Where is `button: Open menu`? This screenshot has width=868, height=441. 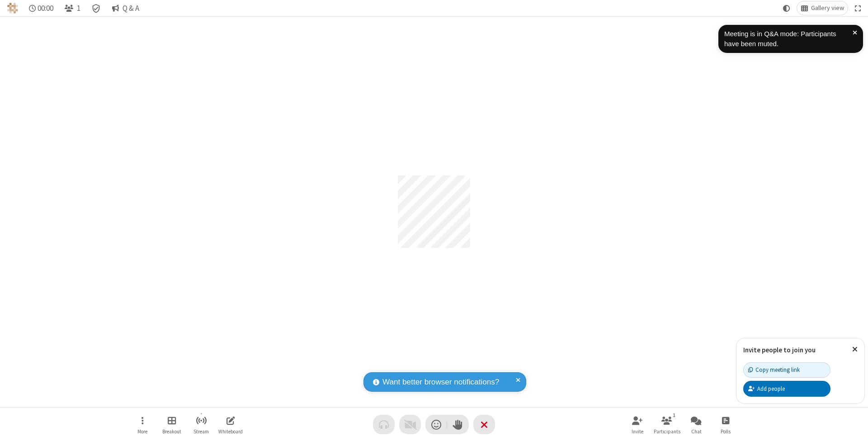 button: Open menu is located at coordinates (143, 424).